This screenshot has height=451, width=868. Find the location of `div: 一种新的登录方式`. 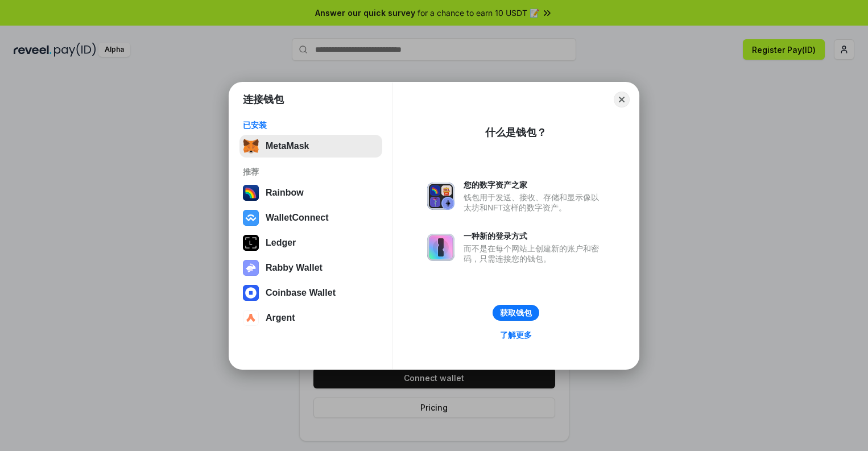

div: 一种新的登录方式 is located at coordinates (534, 236).